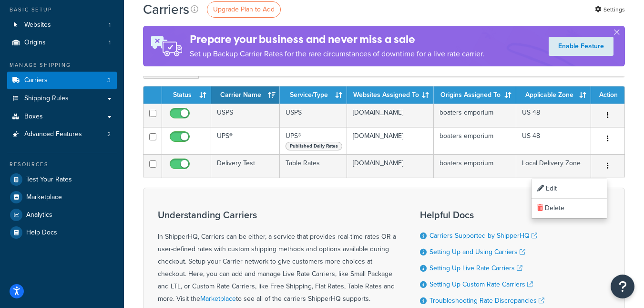 The height and width of the screenshot is (308, 644). I want to click on a: Help Docs, so click(62, 232).